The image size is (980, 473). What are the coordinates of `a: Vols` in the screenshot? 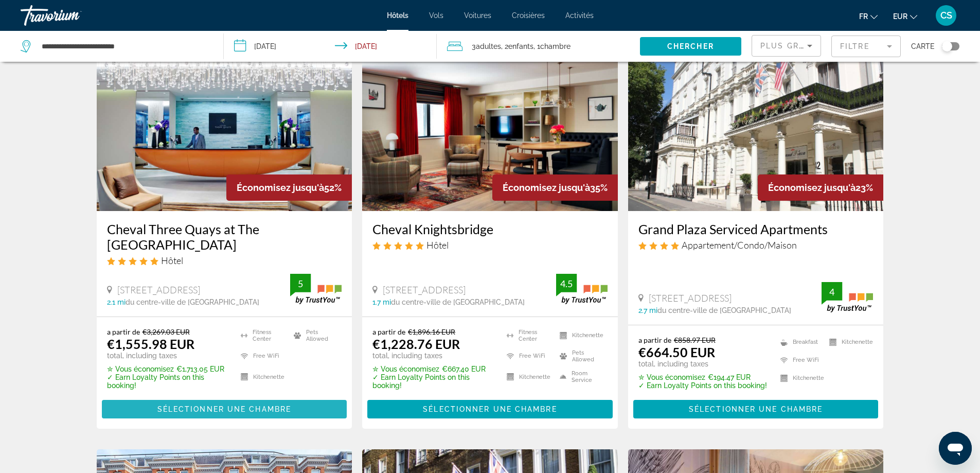 It's located at (436, 15).